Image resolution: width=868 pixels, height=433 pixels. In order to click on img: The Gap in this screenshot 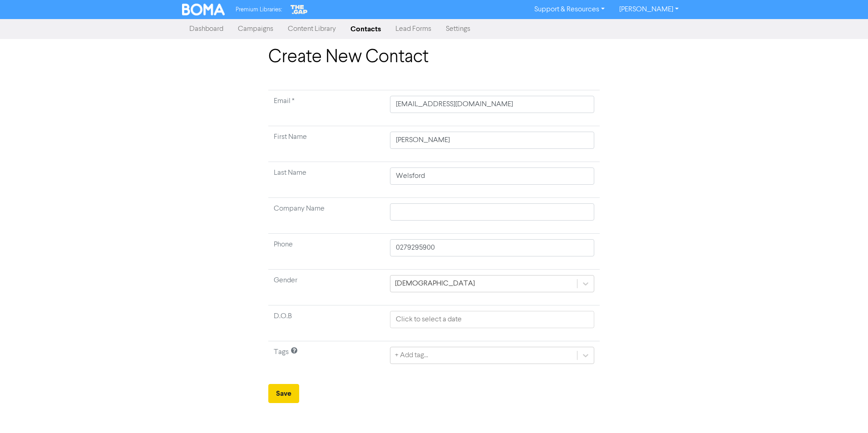, I will do `click(299, 10)`.